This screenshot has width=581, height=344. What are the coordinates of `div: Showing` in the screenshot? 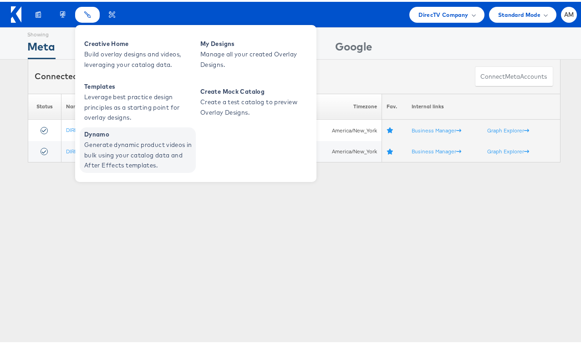 It's located at (41, 31).